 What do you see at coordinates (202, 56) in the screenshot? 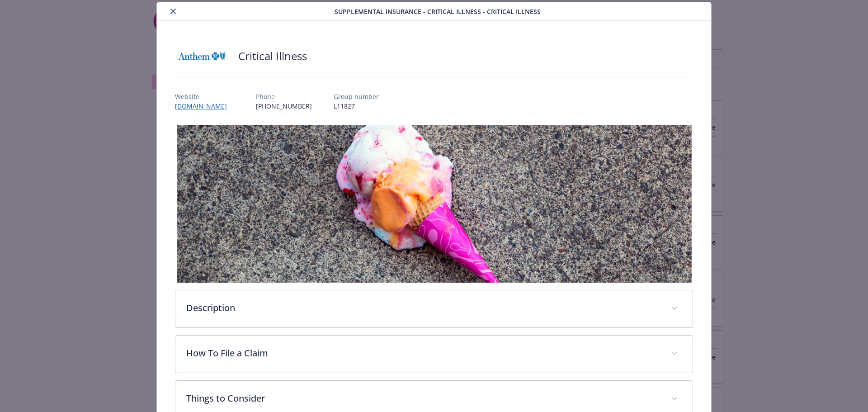
I see `img: Anthem Blue Cross` at bounding box center [202, 56].